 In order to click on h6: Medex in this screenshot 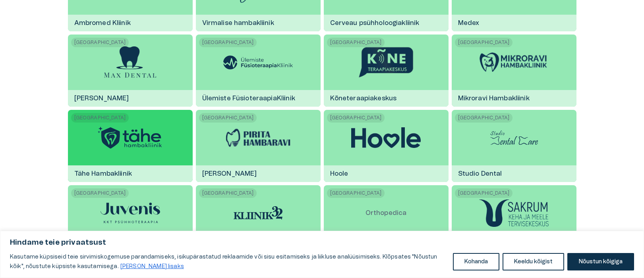, I will do `click(468, 23)`.